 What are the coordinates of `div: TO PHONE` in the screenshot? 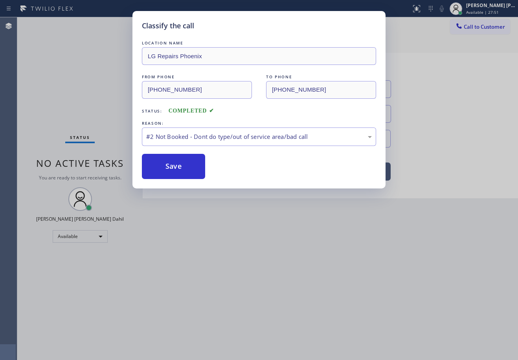 It's located at (321, 77).